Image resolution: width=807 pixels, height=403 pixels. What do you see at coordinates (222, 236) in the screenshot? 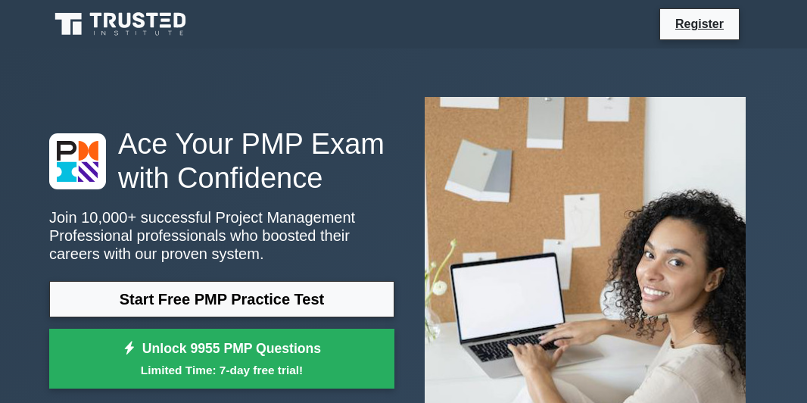
I see `p: Join 10,000+ successful Project Management Professional professionals who boosted their careers w...` at bounding box center [222, 236].